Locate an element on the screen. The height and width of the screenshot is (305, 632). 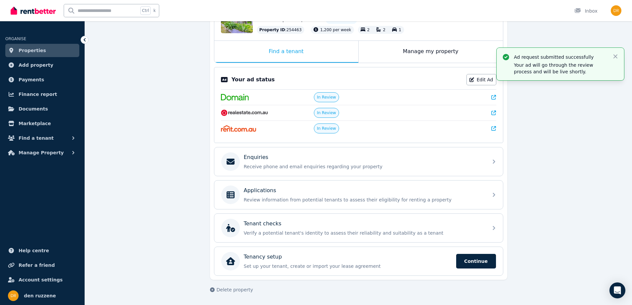
button: Find a tenant is located at coordinates (42, 138).